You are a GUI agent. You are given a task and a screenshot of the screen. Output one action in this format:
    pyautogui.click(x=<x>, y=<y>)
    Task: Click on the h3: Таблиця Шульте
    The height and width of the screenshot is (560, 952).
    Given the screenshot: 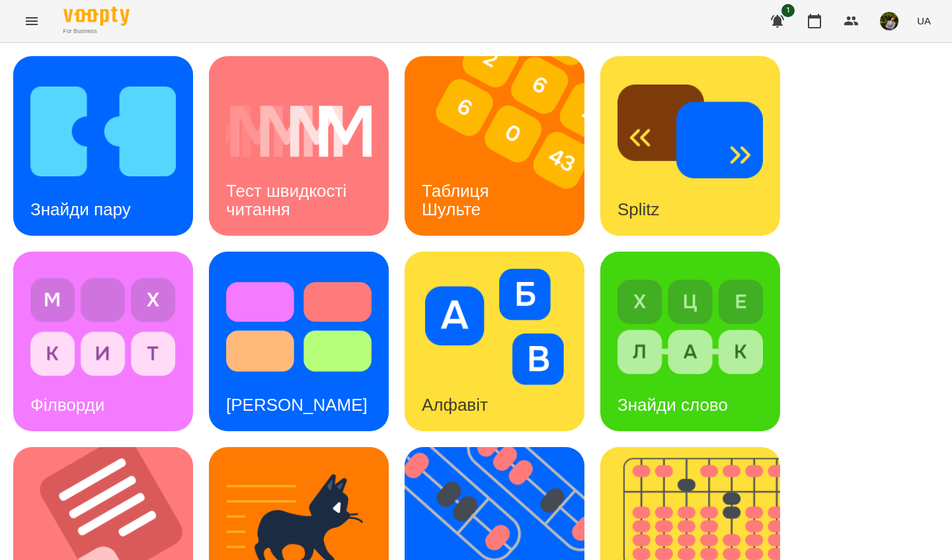 What is the action you would take?
    pyautogui.click(x=457, y=199)
    